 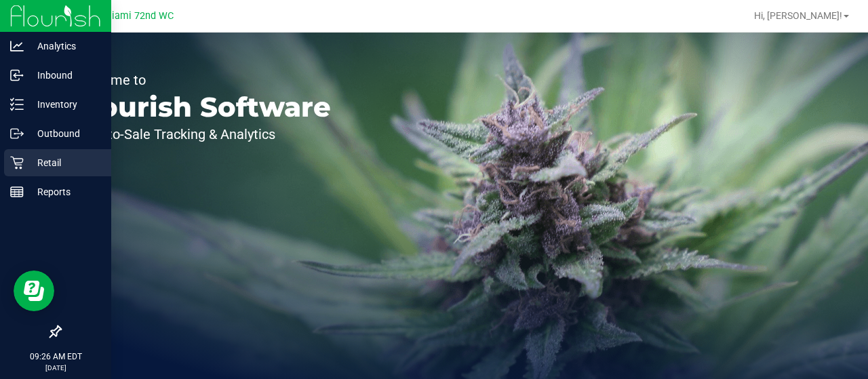 I want to click on p: Reports, so click(x=64, y=192).